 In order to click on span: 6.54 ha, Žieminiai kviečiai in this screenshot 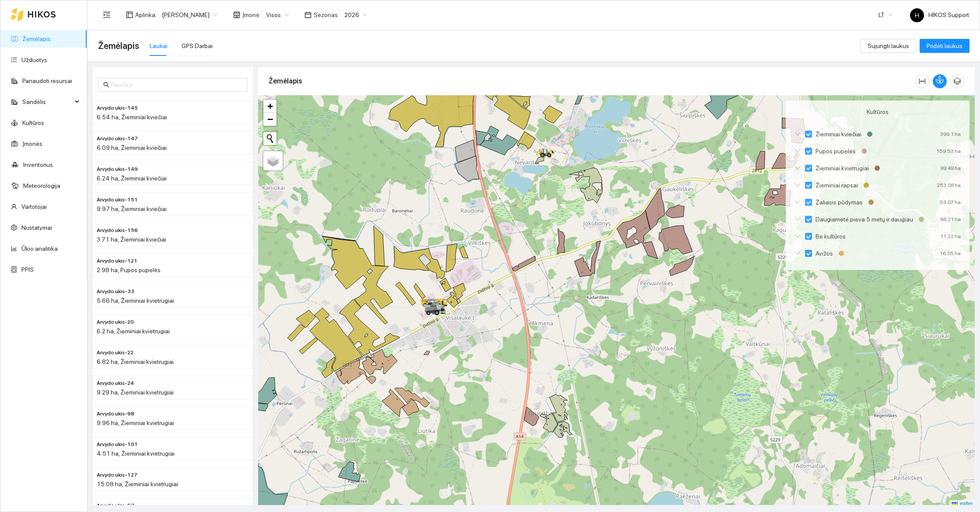, I will do `click(131, 118)`.